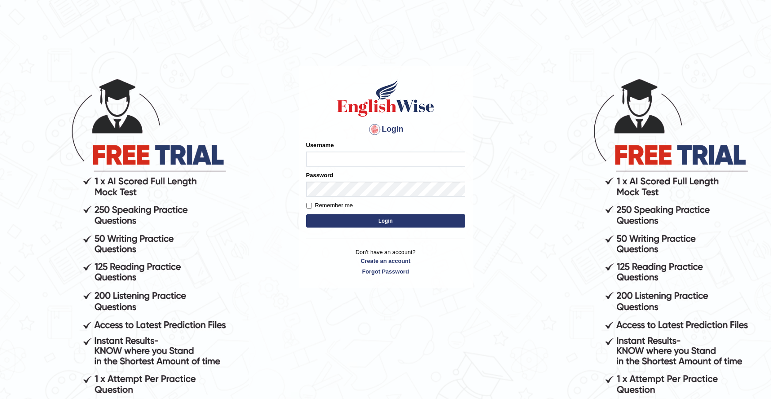 The height and width of the screenshot is (399, 771). Describe the element at coordinates (319, 175) in the screenshot. I see `label: Password` at that location.